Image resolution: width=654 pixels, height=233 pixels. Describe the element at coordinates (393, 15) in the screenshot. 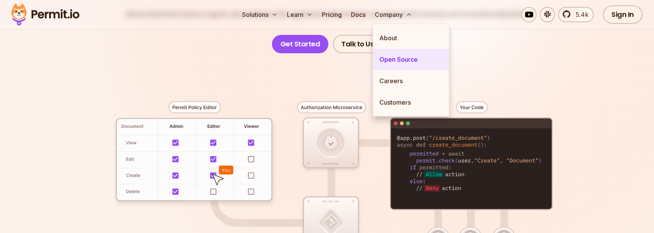

I see `button: Company` at that location.